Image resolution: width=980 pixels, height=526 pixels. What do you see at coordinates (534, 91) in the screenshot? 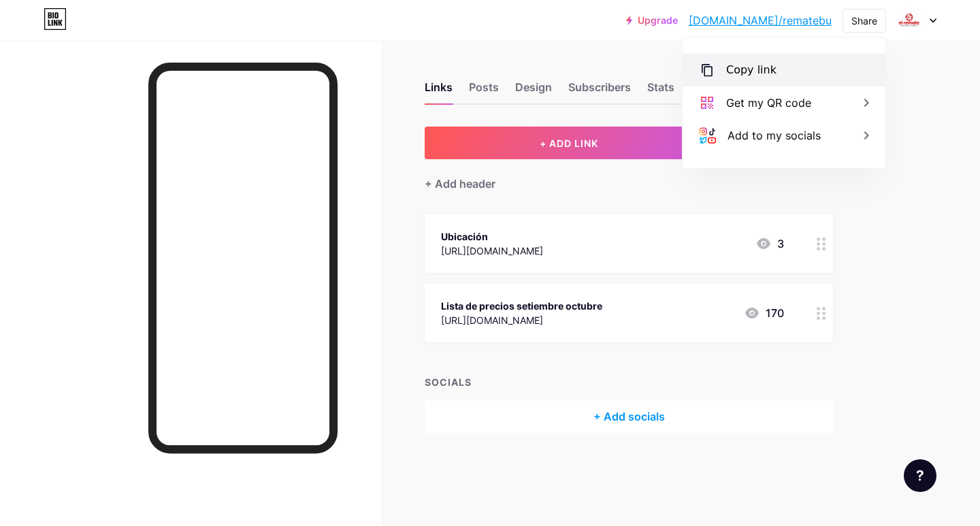
I see `div: Design` at bounding box center [534, 91].